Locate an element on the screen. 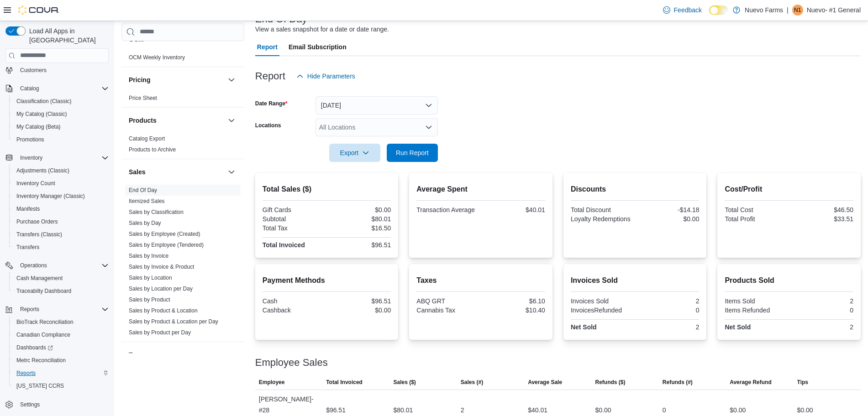 This screenshot has height=416, width=868. div: Sales is located at coordinates (183, 263).